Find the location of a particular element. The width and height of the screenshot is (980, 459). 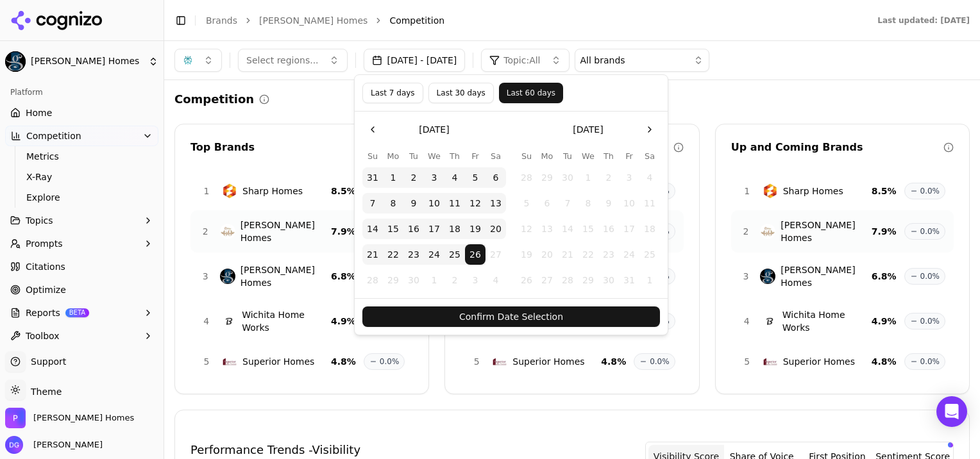

button: Confirm Date Selection is located at coordinates (511, 317).